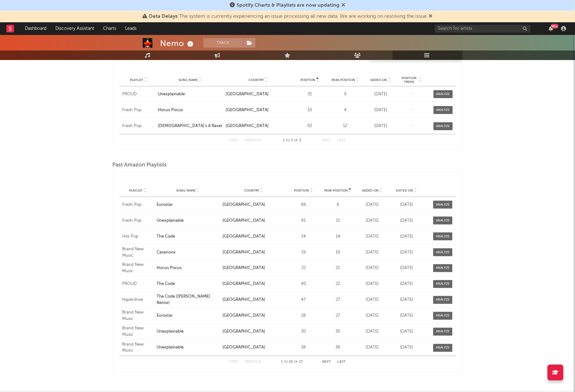  What do you see at coordinates (188, 205) in the screenshot?
I see `a: Eurostar` at bounding box center [188, 205].